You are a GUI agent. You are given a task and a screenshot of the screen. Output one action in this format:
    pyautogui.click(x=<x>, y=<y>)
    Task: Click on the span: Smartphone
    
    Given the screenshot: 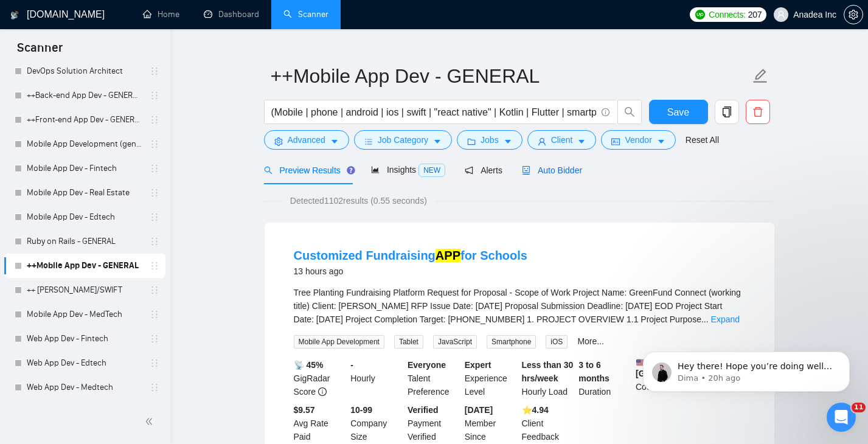 What is the action you would take?
    pyautogui.click(x=511, y=342)
    